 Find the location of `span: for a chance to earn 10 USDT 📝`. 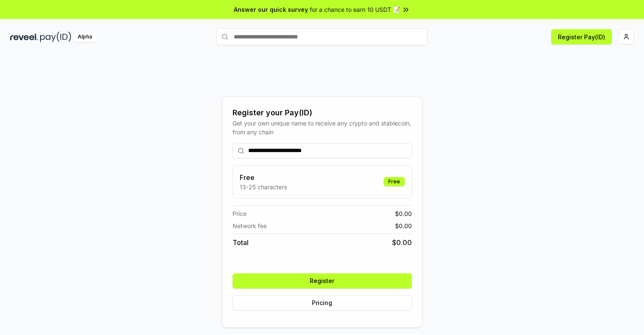

span: for a chance to earn 10 USDT 📝 is located at coordinates (355, 9).